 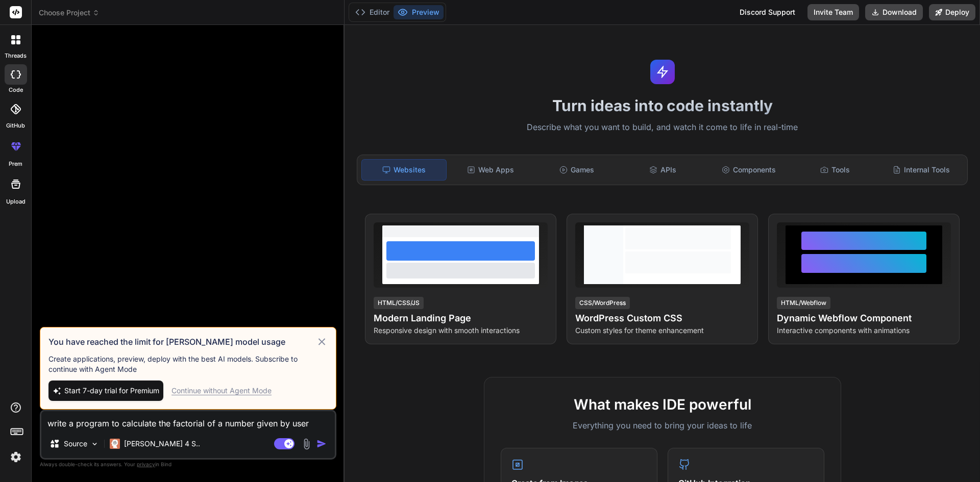 I want to click on div: HTML/Webflow, so click(x=804, y=303).